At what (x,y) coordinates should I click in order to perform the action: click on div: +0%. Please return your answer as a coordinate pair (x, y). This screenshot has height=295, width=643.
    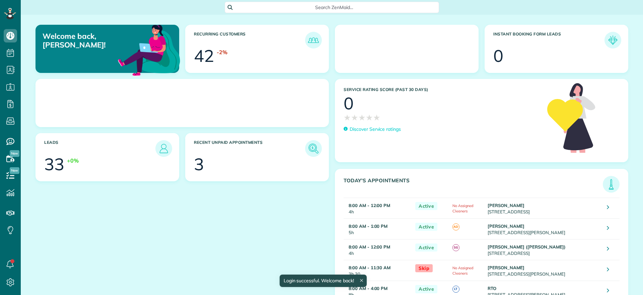
    Looking at the image, I should click on (73, 161).